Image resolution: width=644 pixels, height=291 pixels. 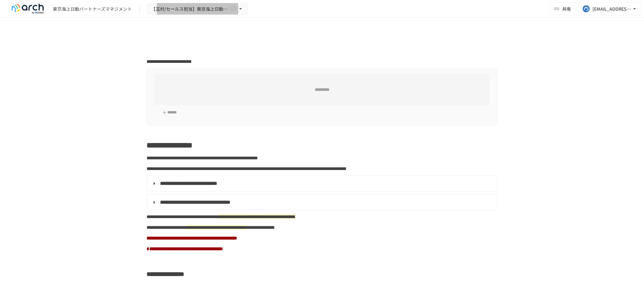 I want to click on span: 共有, so click(x=567, y=9).